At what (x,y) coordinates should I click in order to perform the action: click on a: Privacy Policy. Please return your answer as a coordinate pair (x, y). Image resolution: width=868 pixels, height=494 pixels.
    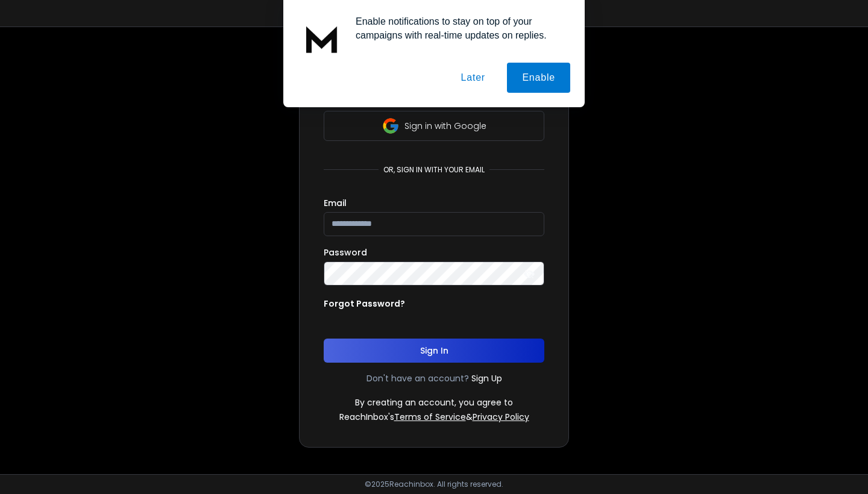
    Looking at the image, I should click on (501, 417).